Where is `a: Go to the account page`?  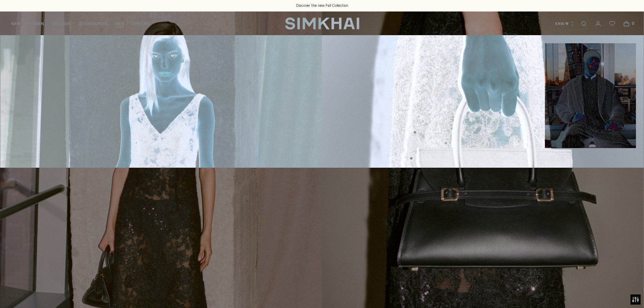
a: Go to the account page is located at coordinates (598, 23).